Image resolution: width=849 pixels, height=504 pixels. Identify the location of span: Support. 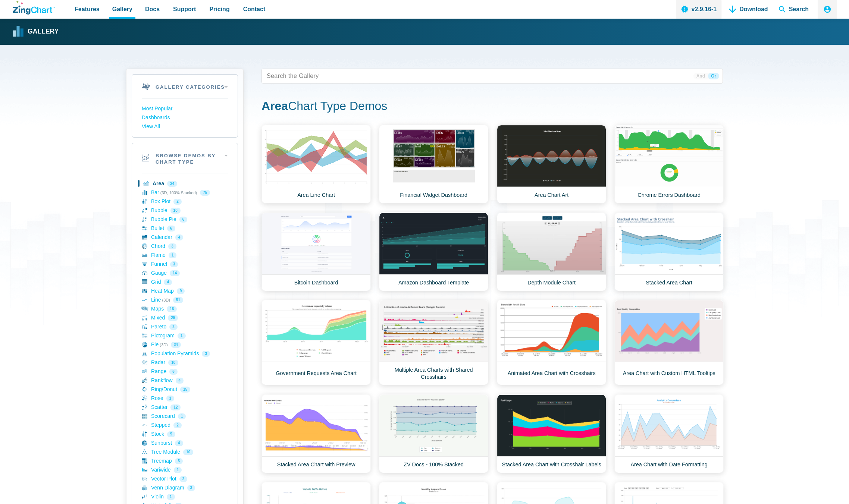
(184, 9).